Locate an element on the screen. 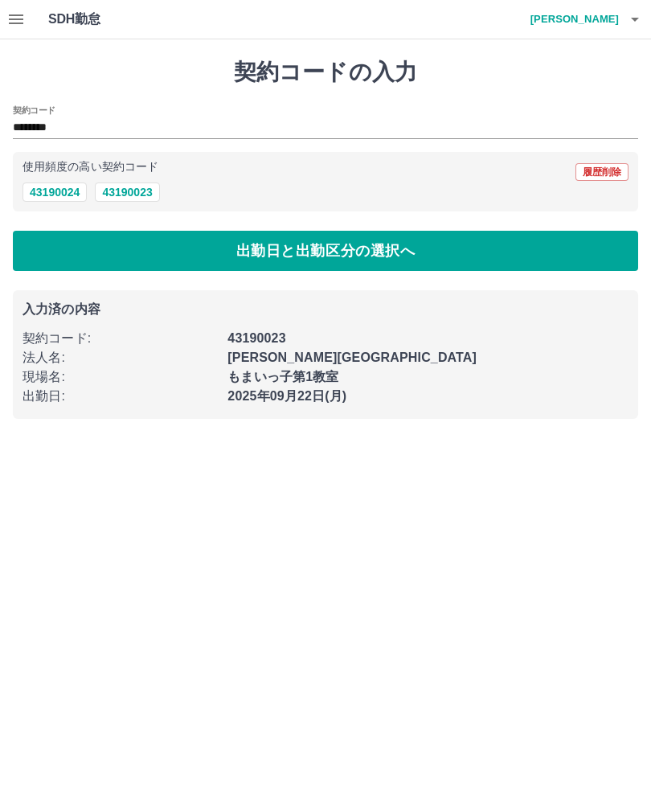 The image size is (651, 812). p: 契約コード : is located at coordinates (120, 339).